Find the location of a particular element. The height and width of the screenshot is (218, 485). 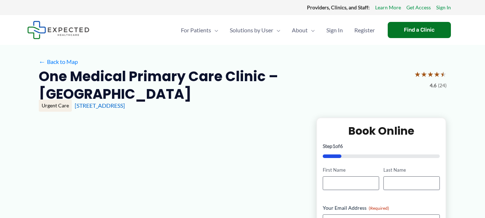

span: For Patients is located at coordinates (196, 30).